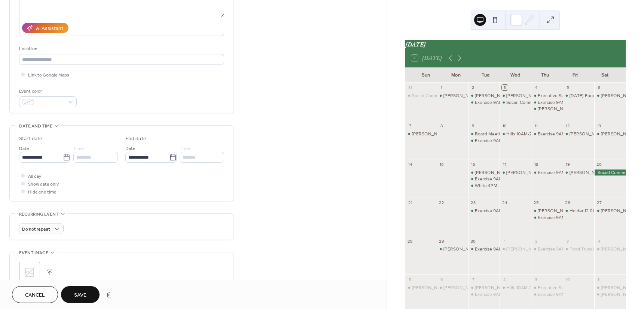 The height and width of the screenshot is (309, 644). What do you see at coordinates (610, 173) in the screenshot?
I see `div: Social Committee: Clubhouse/Picnic - All Day` at bounding box center [610, 173].